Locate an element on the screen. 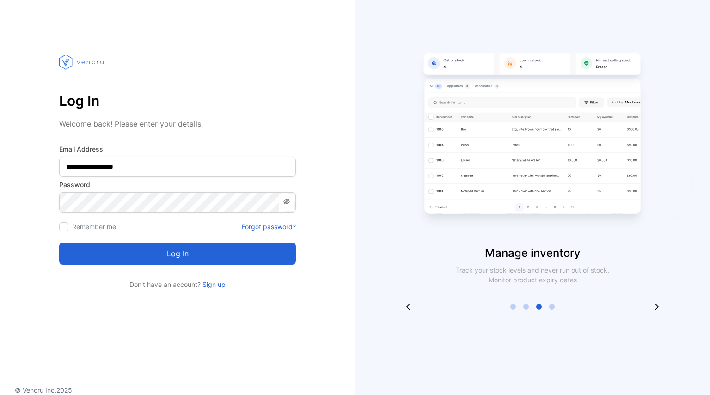 The image size is (710, 395). p: Track your stock levels and never run out of stock. Monitor product expiry dates is located at coordinates (533, 275).